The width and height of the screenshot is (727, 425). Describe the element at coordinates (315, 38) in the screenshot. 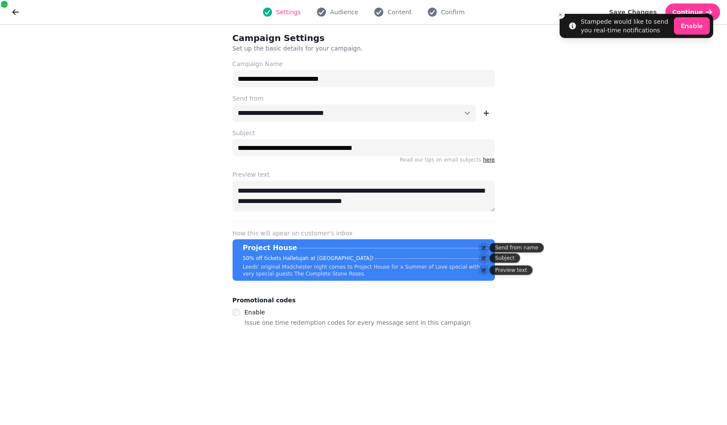

I see `h2: Campaign Settings` at that location.